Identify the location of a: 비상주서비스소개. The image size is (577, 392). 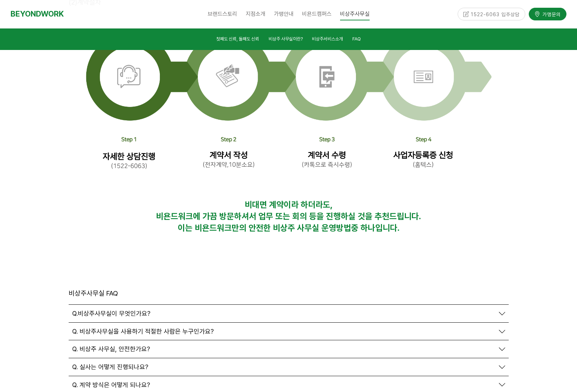
(327, 40).